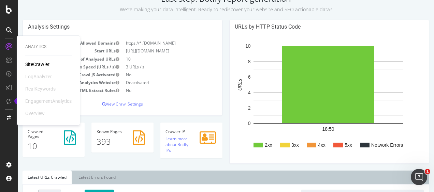 This screenshot has width=434, height=192. I want to click on a: LogAnalyzer, so click(39, 77).